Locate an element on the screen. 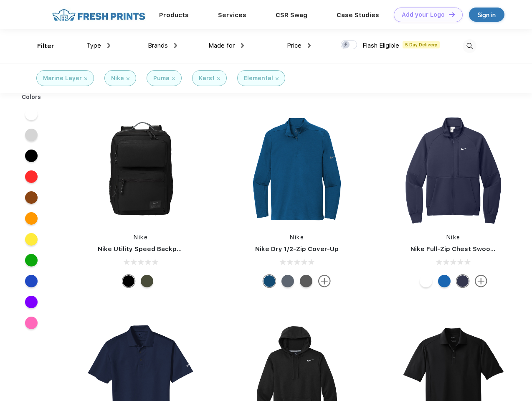 Image resolution: width=532 pixels, height=401 pixels. a: Nike Dry 1/2-Zip Cover-Up is located at coordinates (297, 249).